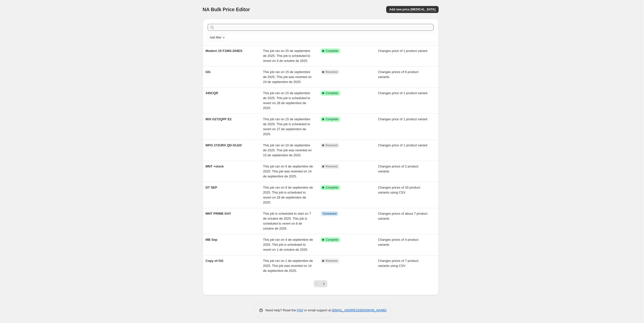 This screenshot has width=644, height=323. Describe the element at coordinates (317, 310) in the screenshot. I see `span: or email support at` at that location.